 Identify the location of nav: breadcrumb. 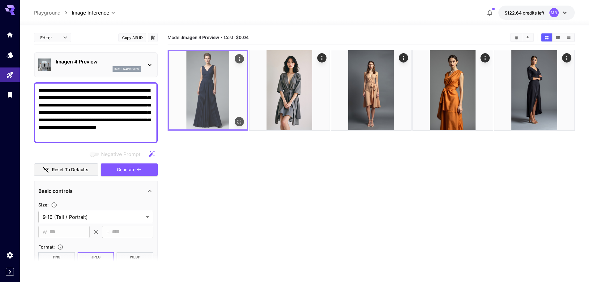
(53, 13).